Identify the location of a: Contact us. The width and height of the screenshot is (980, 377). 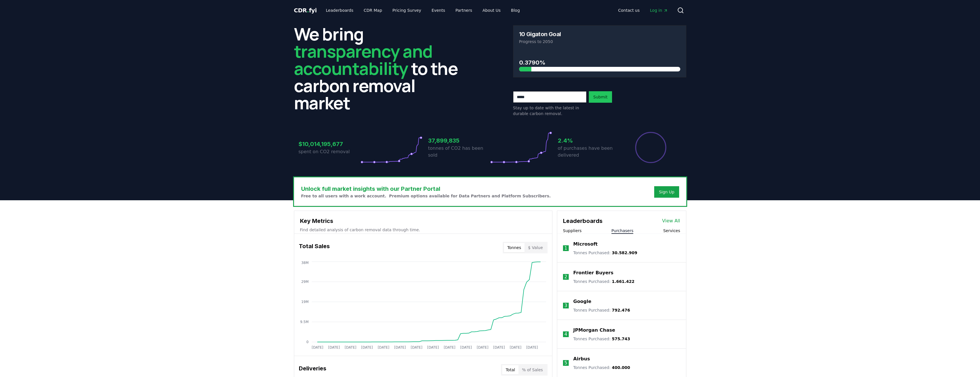
(628, 10).